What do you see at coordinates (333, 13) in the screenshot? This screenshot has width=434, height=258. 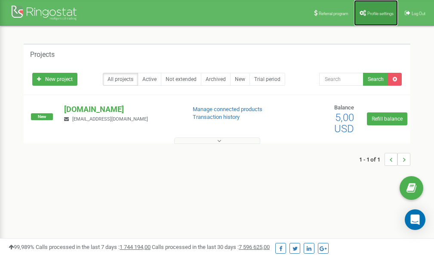 I see `span: Referral program` at bounding box center [333, 13].